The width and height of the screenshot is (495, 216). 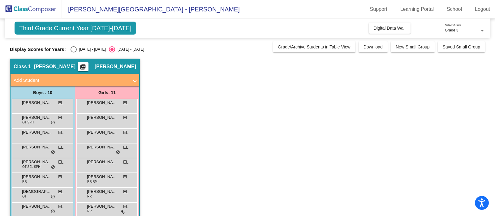 What do you see at coordinates (389, 28) in the screenshot?
I see `button: Digital Data Wall` at bounding box center [389, 28].